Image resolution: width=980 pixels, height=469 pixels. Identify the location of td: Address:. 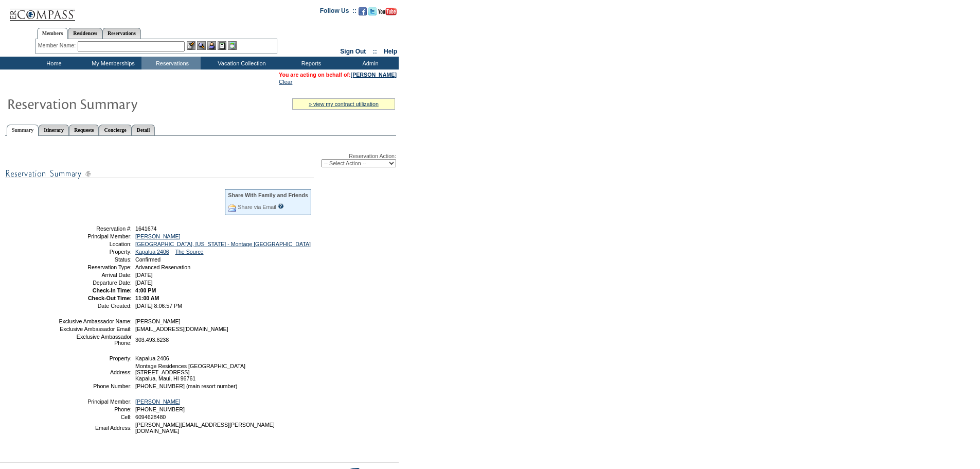
(95, 372).